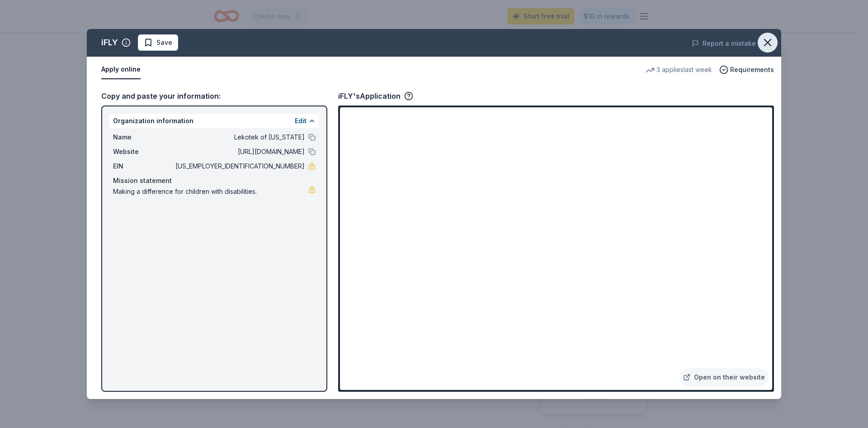 This screenshot has height=428, width=868. I want to click on button: Save, so click(157, 42).